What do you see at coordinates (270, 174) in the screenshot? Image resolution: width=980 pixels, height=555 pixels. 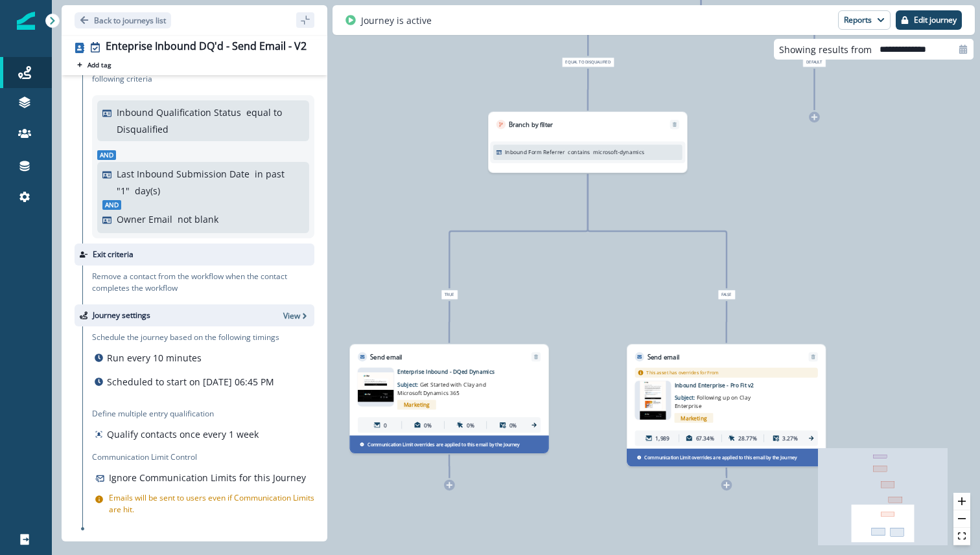 I see `p: in past` at bounding box center [270, 174].